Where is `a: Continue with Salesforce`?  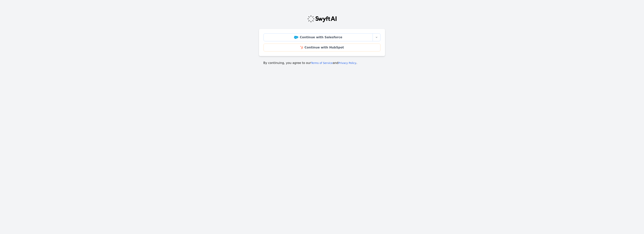
a: Continue with Salesforce is located at coordinates (318, 37).